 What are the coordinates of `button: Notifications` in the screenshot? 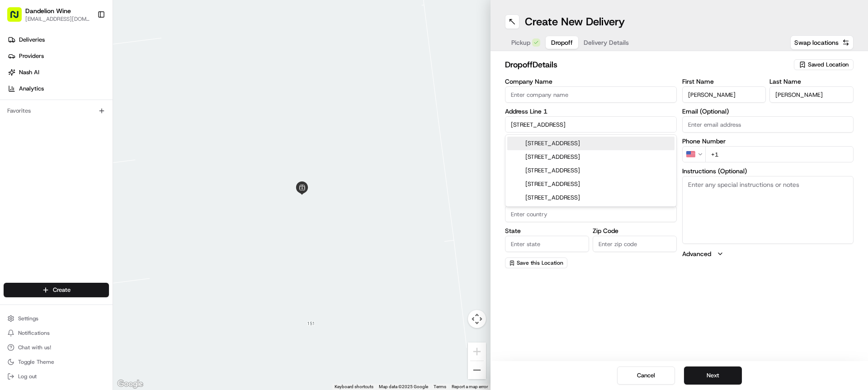 It's located at (56, 333).